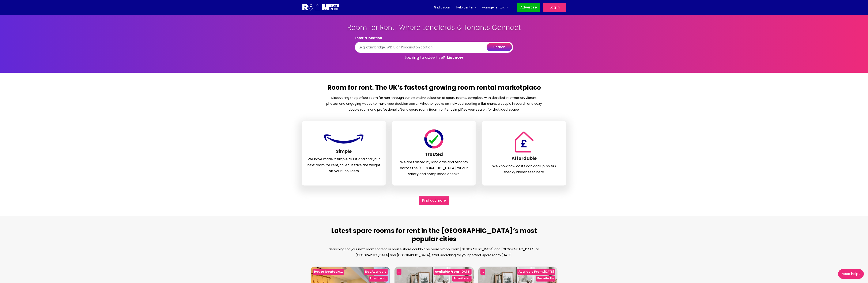 The width and height of the screenshot is (868, 283). Describe the element at coordinates (524, 169) in the screenshot. I see `p: We know how costs can add up, so NO sneaky hidden fees here.` at that location.